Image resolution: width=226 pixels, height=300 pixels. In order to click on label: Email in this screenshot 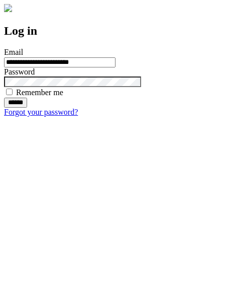, I will do `click(14, 52)`.